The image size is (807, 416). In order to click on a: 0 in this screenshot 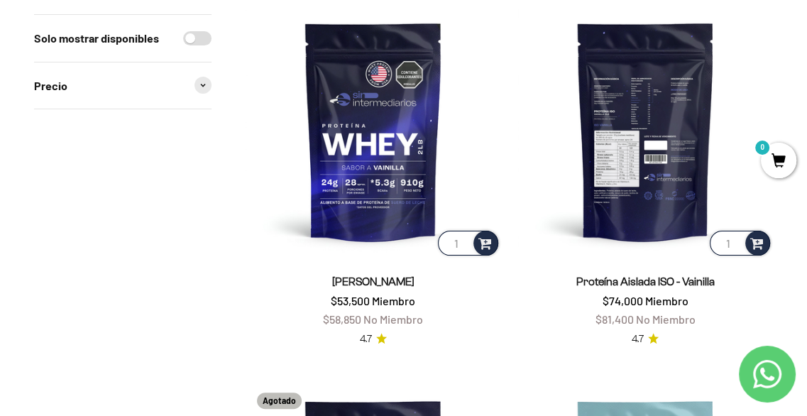, I will do `click(779, 162)`.